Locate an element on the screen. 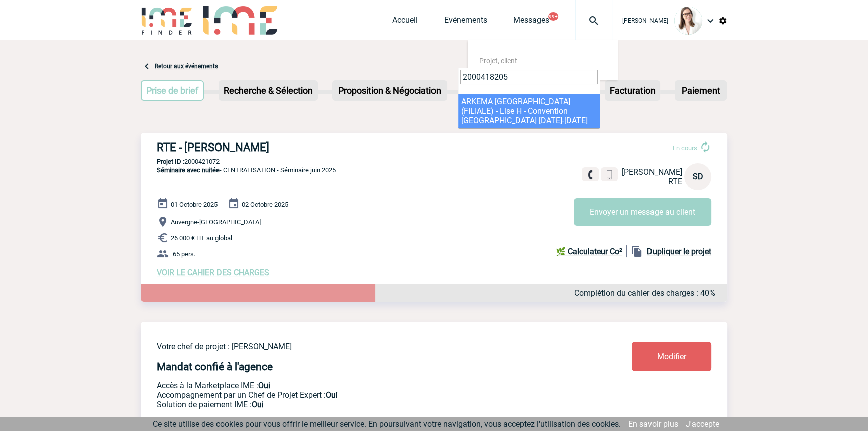 This screenshot has height=431, width=868. span: Projet, client is located at coordinates (498, 61).